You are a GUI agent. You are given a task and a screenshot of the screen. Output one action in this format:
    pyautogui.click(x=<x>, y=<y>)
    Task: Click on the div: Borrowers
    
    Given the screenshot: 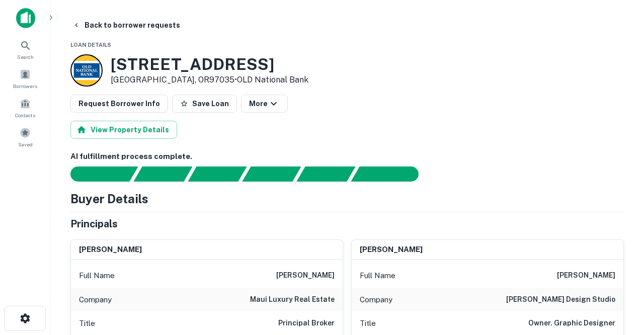 What is the action you would take?
    pyautogui.click(x=25, y=78)
    